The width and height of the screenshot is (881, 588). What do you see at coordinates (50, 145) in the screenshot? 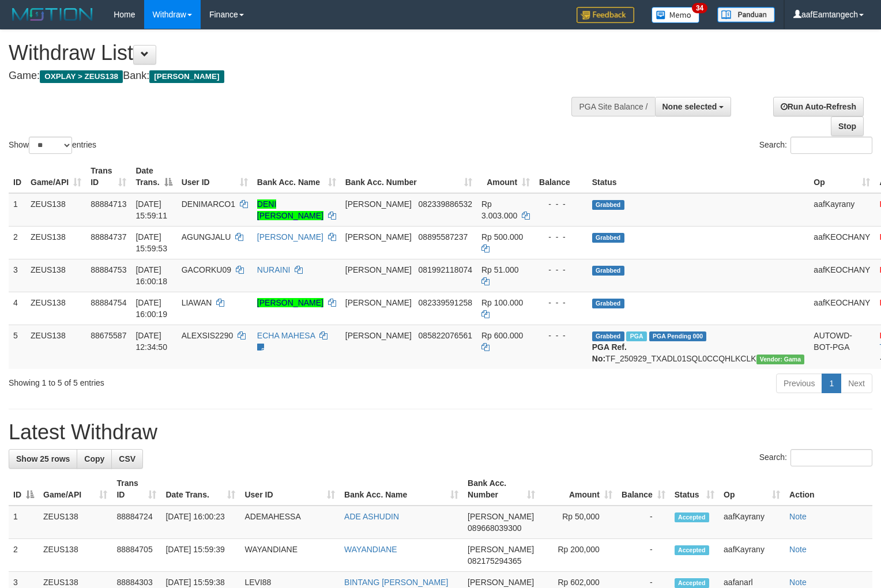
I see `select: Showentries` at bounding box center [50, 145].